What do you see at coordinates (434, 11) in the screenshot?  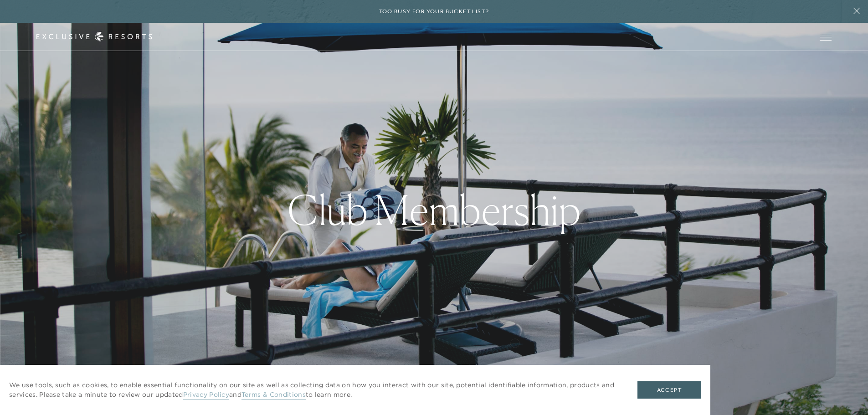 I see `h6: Too busy for your bucket list?` at bounding box center [434, 11].